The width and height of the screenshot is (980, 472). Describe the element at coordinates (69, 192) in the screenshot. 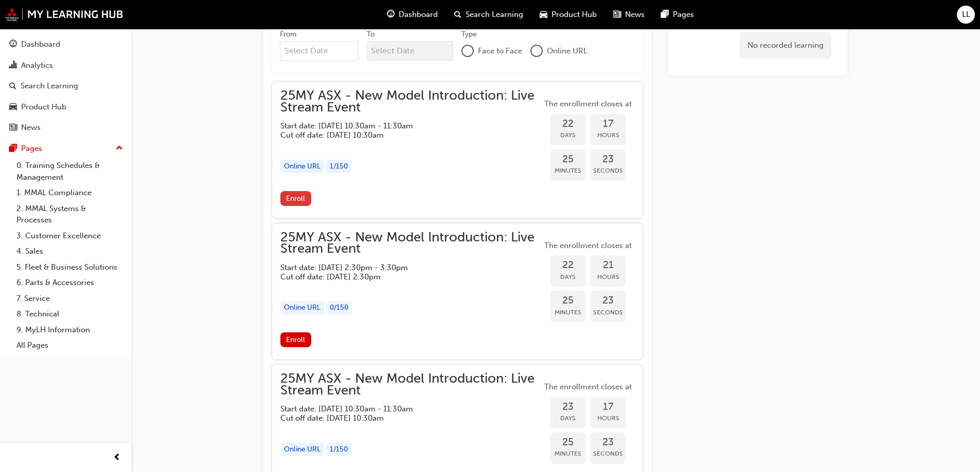

I see `a: 1. MMAL Compliance` at that location.